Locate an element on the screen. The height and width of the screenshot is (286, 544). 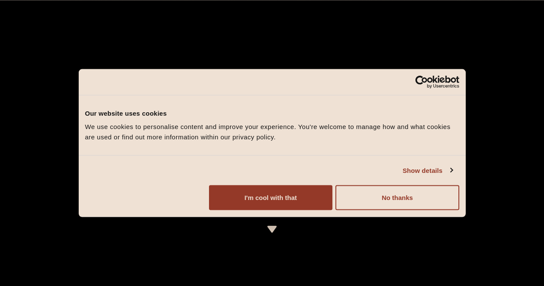
button: I'm cool with that is located at coordinates (270, 198).